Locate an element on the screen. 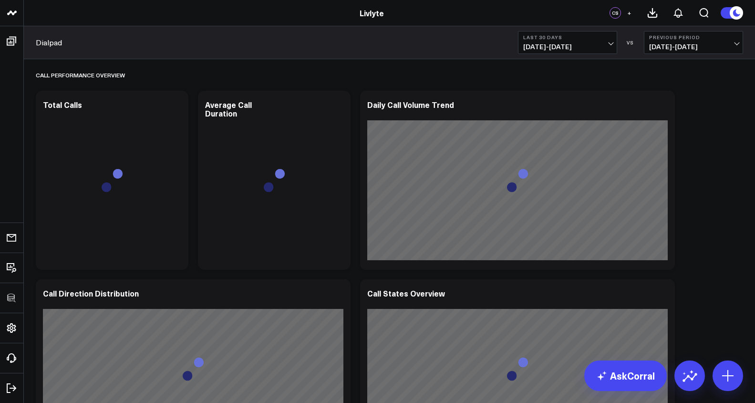 This screenshot has width=755, height=403. a: AskCorral is located at coordinates (626, 376).